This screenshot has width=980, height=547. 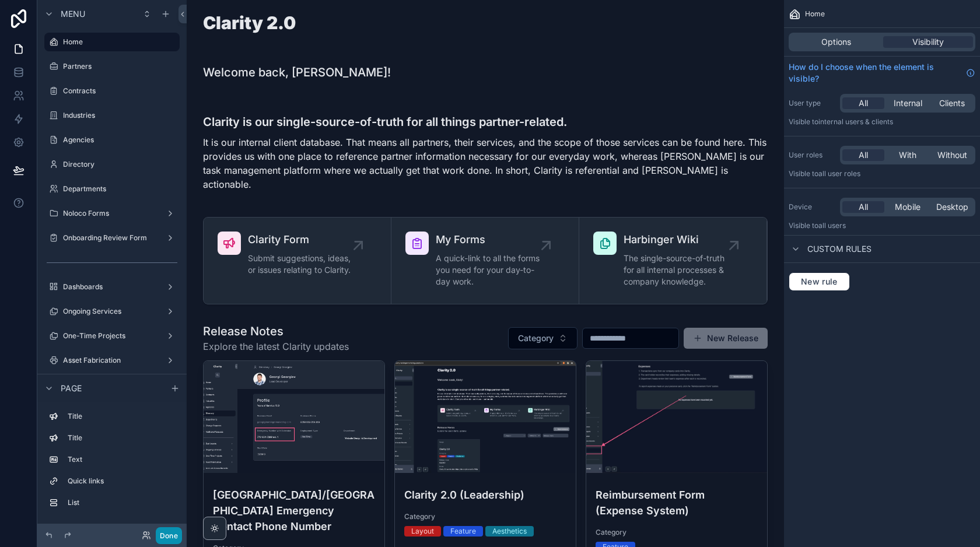 I want to click on a: Departments, so click(x=112, y=189).